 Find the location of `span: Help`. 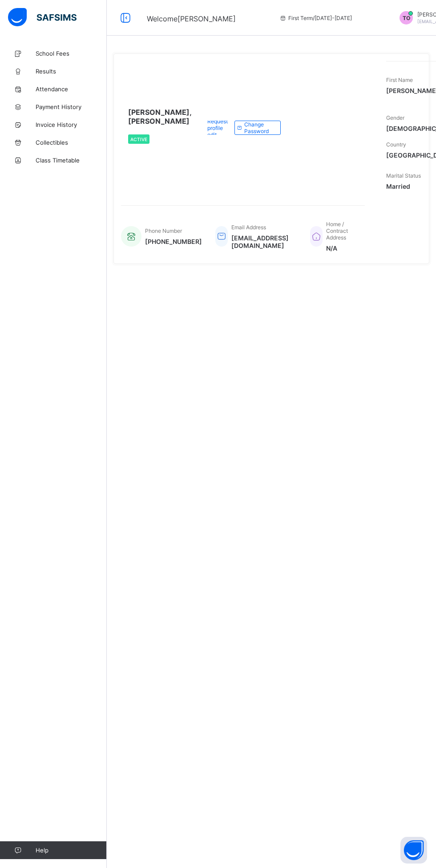

span: Help is located at coordinates (71, 850).